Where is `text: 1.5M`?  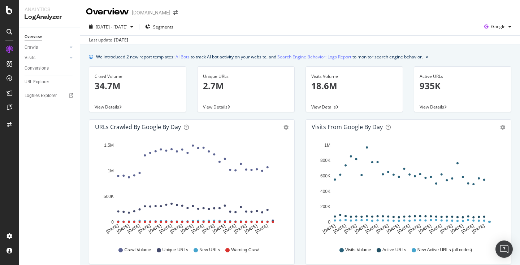 text: 1.5M is located at coordinates (109, 146).